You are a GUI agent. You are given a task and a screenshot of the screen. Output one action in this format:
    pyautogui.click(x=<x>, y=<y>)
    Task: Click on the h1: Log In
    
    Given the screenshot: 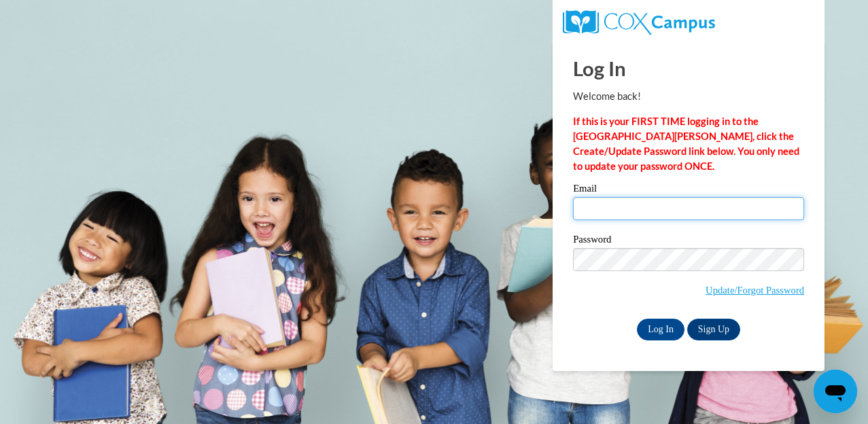 What is the action you would take?
    pyautogui.click(x=688, y=68)
    